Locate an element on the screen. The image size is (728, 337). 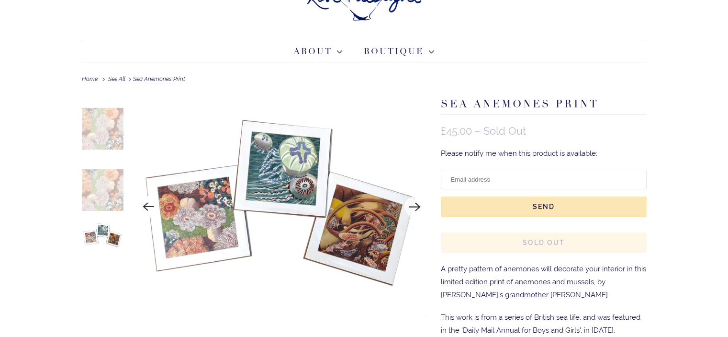
a: See All is located at coordinates (117, 79).